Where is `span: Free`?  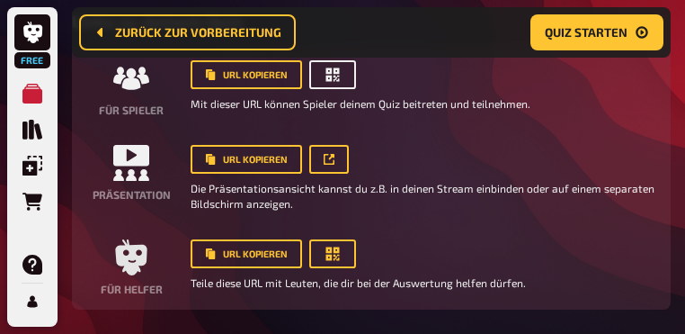 span: Free is located at coordinates (32, 60).